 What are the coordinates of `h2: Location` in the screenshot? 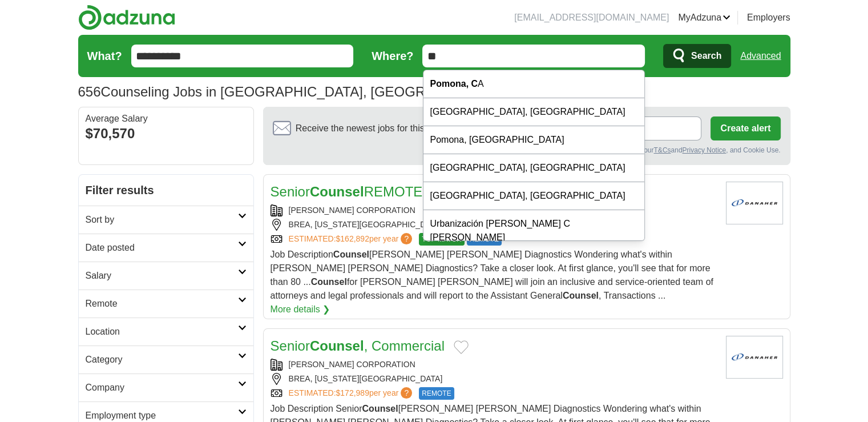 It's located at (162, 332).